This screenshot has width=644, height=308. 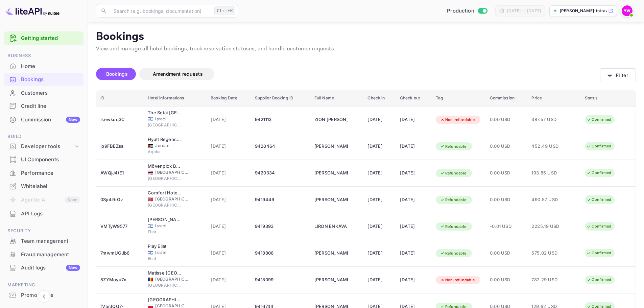 I want to click on span: 782.29 USD, so click(x=548, y=280).